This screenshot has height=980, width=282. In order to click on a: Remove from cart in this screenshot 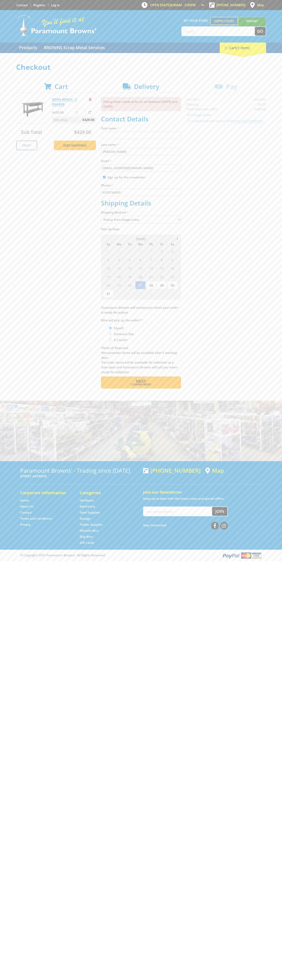, I will do `click(90, 99)`.